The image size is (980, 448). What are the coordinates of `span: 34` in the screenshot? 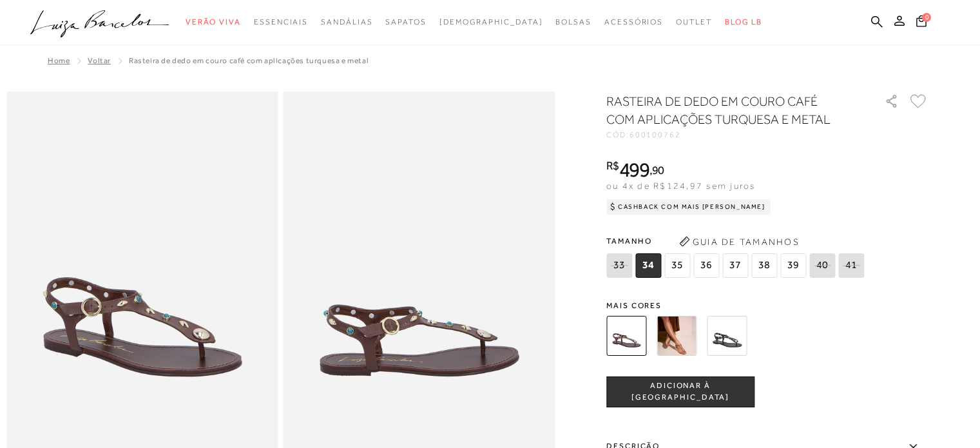 It's located at (648, 265).